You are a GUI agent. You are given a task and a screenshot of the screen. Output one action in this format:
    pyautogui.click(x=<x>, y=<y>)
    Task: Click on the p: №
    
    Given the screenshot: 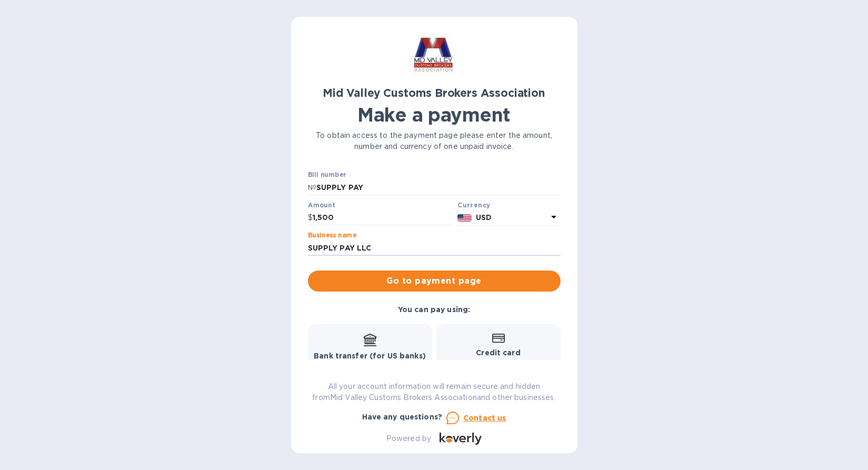 What is the action you would take?
    pyautogui.click(x=312, y=188)
    